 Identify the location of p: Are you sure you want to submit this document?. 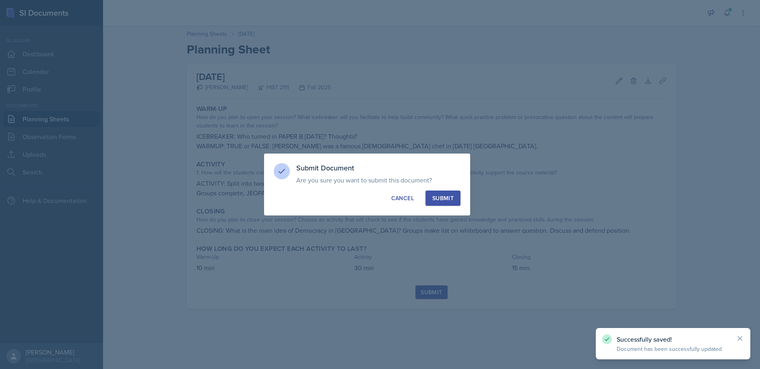
(378, 180).